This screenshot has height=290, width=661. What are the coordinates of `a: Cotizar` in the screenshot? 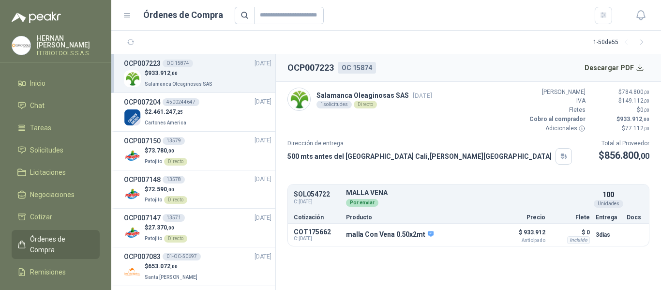 It's located at (56, 217).